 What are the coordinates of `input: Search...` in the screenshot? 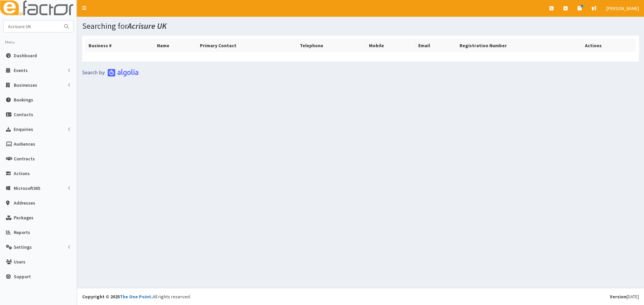 It's located at (32, 26).